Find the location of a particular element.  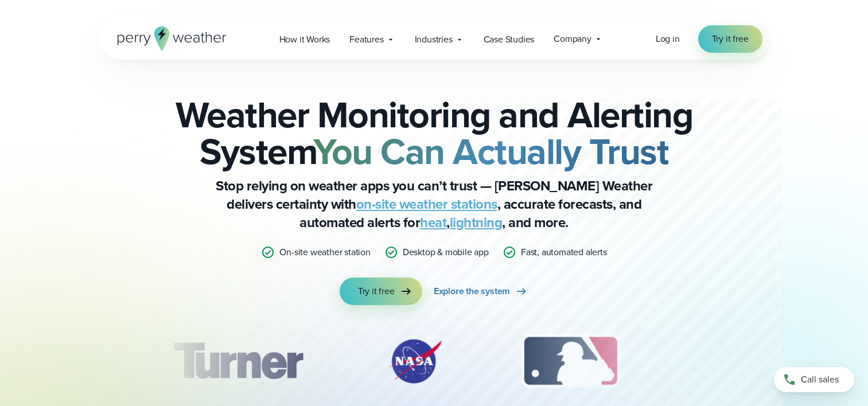

span: How it Works is located at coordinates (305, 40).